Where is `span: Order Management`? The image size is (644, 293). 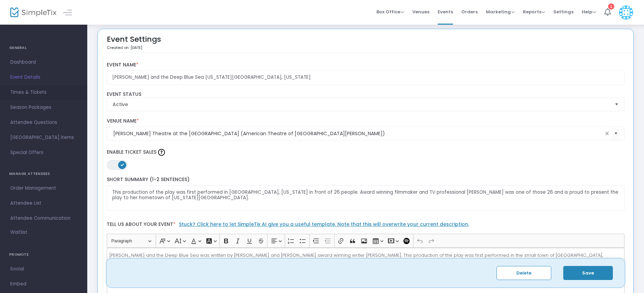 span: Order Management is located at coordinates (43, 188).